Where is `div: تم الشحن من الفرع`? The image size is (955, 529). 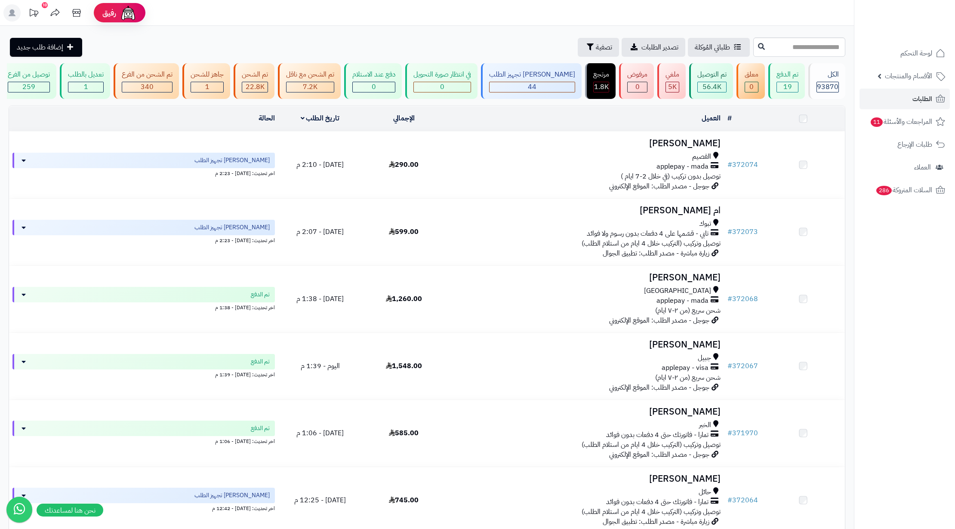
div: تم الشحن من الفرع is located at coordinates (147, 74).